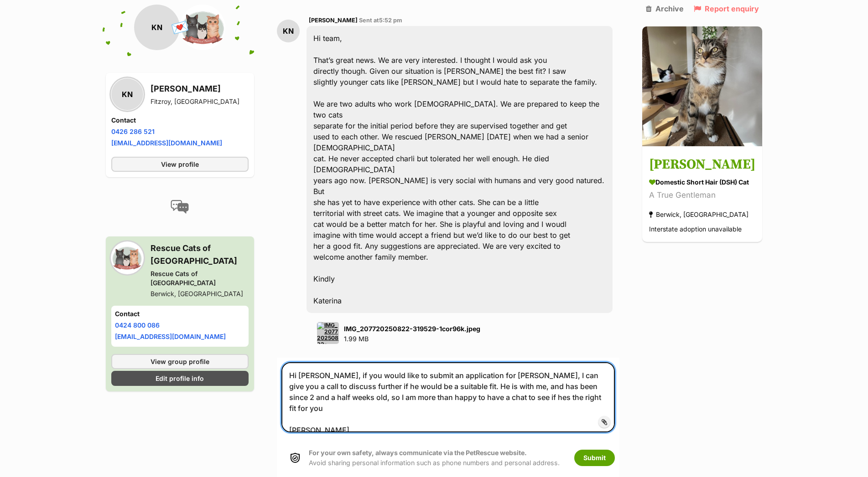 This screenshot has height=477, width=868. Describe the element at coordinates (726, 8) in the screenshot. I see `a: Report enquiry` at that location.